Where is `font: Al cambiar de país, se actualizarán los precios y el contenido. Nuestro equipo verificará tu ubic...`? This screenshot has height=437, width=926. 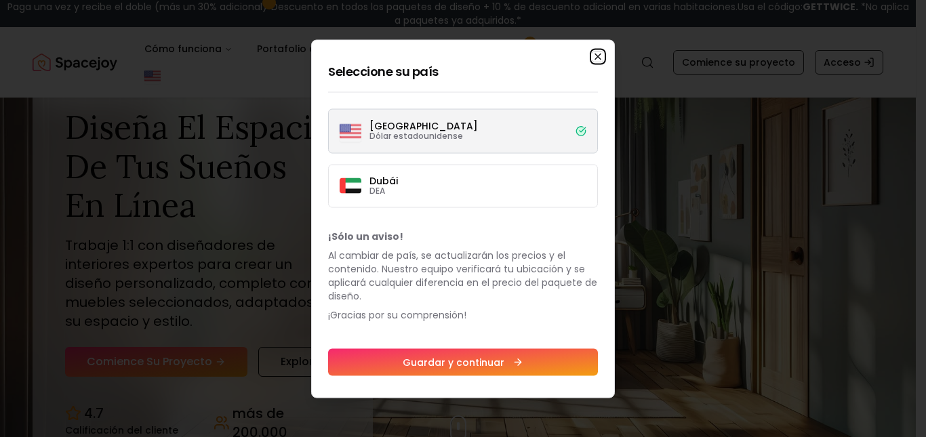 font: Al cambiar de país, se actualizarán los precios y el contenido. Nuestro equipo verificará tu ubic... is located at coordinates (462, 275).